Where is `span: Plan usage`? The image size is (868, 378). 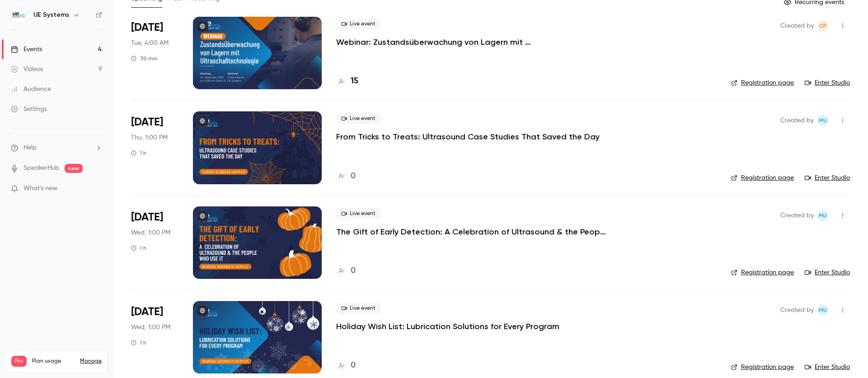
span: Plan usage is located at coordinates (53, 361).